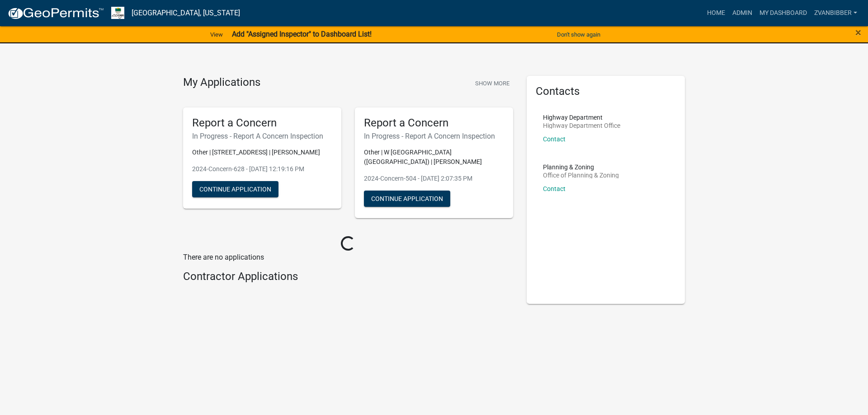 The image size is (868, 415). What do you see at coordinates (605, 91) in the screenshot?
I see `h5: Contacts` at bounding box center [605, 91].